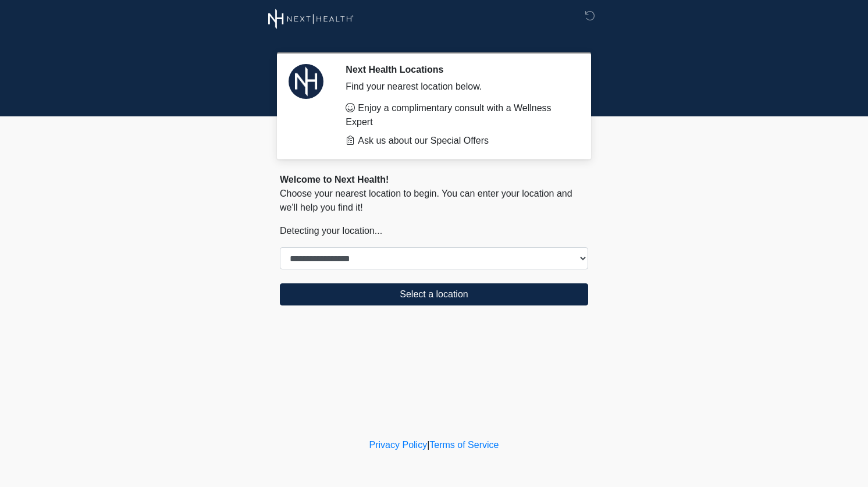 The width and height of the screenshot is (868, 487). Describe the element at coordinates (434, 179) in the screenshot. I see `div: Welcome to Next Health!` at that location.